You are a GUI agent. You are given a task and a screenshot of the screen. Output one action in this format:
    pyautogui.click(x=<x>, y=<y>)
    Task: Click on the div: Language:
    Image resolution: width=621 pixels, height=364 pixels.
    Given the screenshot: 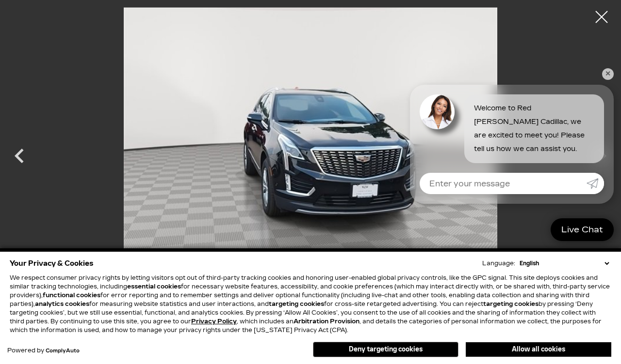 What is the action you would take?
    pyautogui.click(x=498, y=264)
    